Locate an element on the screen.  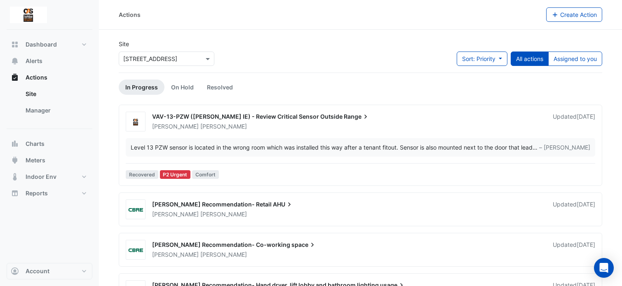
span: Account is located at coordinates (37, 271).